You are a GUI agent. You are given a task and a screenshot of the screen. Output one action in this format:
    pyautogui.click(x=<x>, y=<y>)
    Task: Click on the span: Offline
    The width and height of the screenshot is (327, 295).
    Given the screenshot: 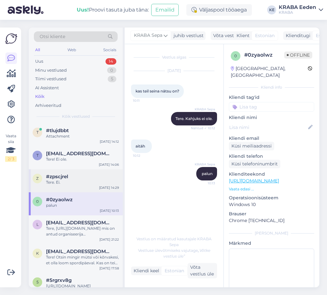 What is the action you would take?
    pyautogui.click(x=298, y=55)
    